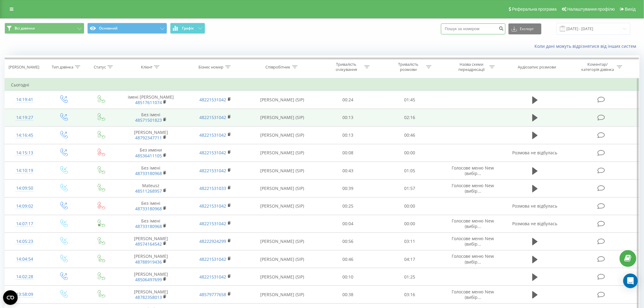 The image size is (644, 308). What do you see at coordinates (24, 241) in the screenshot?
I see `div: 14:05:23` at bounding box center [24, 241].